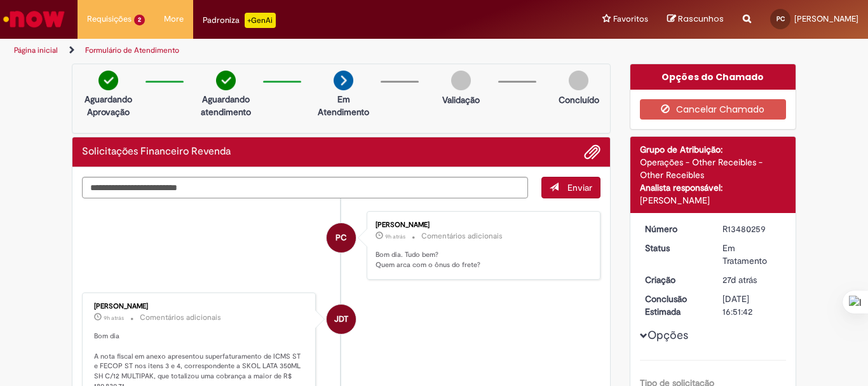  Describe the element at coordinates (108, 106) in the screenshot. I see `p: Aguardando Aprovação` at that location.